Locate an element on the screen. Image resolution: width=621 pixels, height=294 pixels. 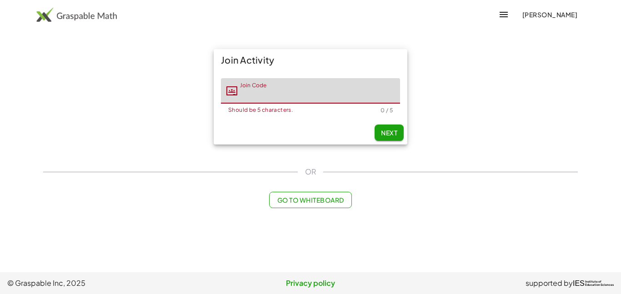
div: Should be 5 characters. is located at coordinates (304, 110).